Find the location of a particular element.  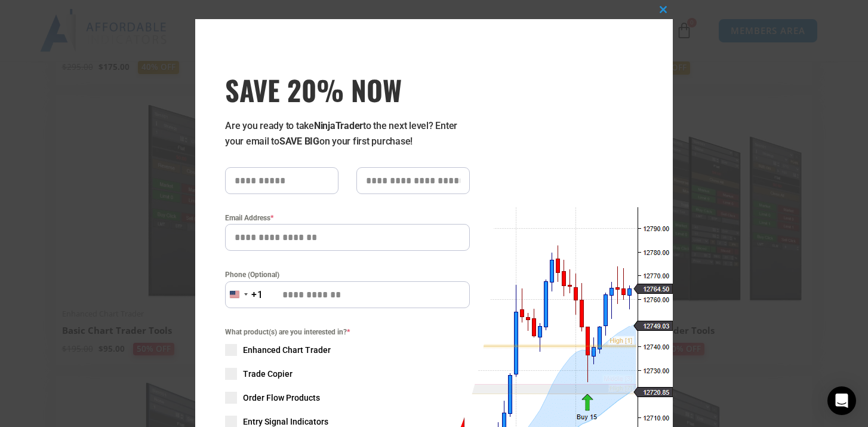

label: Enhanced Chart Trader is located at coordinates (348, 350).